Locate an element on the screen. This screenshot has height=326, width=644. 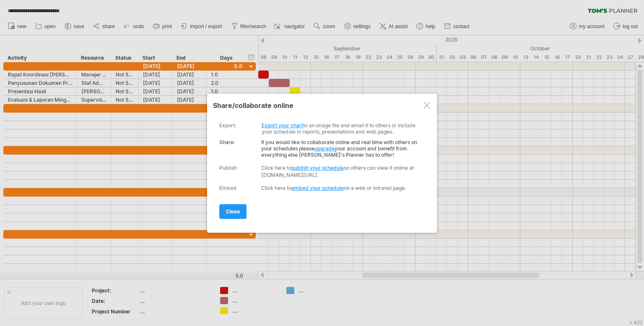
strong: Share: is located at coordinates (227, 142).